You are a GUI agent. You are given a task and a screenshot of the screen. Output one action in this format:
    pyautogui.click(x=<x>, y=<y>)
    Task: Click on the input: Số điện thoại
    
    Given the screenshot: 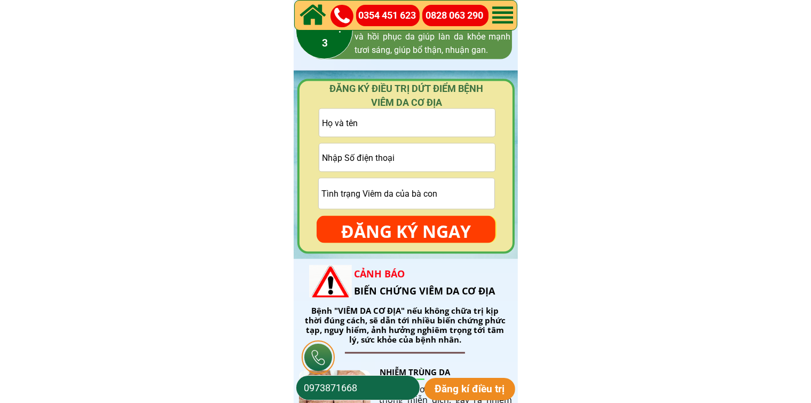 What is the action you would take?
    pyautogui.click(x=358, y=387)
    